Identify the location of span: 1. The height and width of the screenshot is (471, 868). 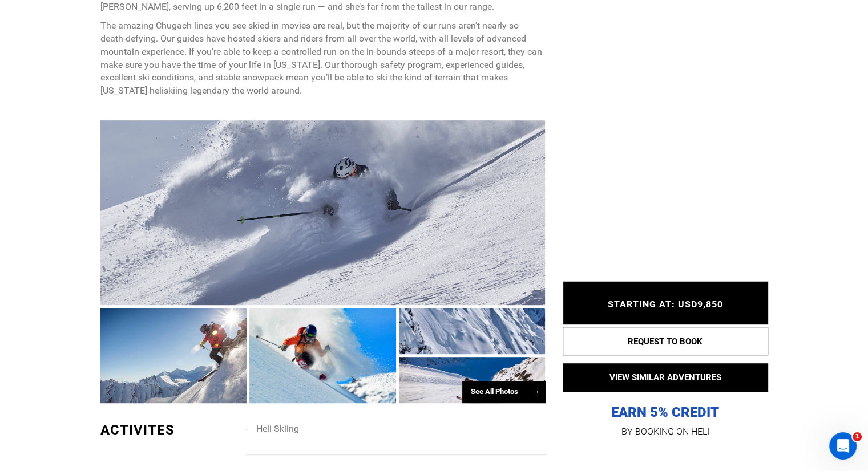
(858, 437).